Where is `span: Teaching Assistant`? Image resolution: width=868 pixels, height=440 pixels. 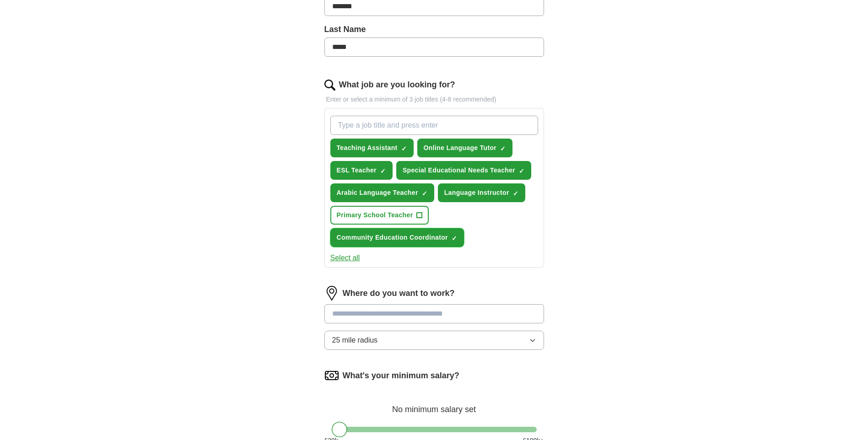 span: Teaching Assistant is located at coordinates (367, 147).